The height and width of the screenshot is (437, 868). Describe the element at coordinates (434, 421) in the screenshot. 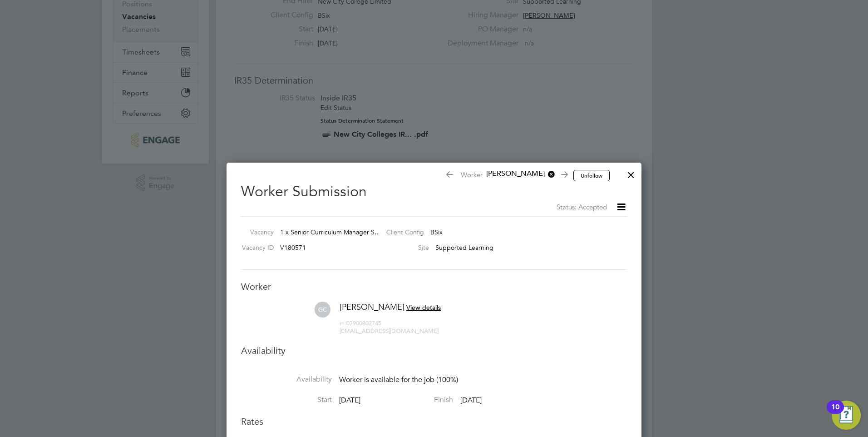

I see `h3: Rates` at that location.